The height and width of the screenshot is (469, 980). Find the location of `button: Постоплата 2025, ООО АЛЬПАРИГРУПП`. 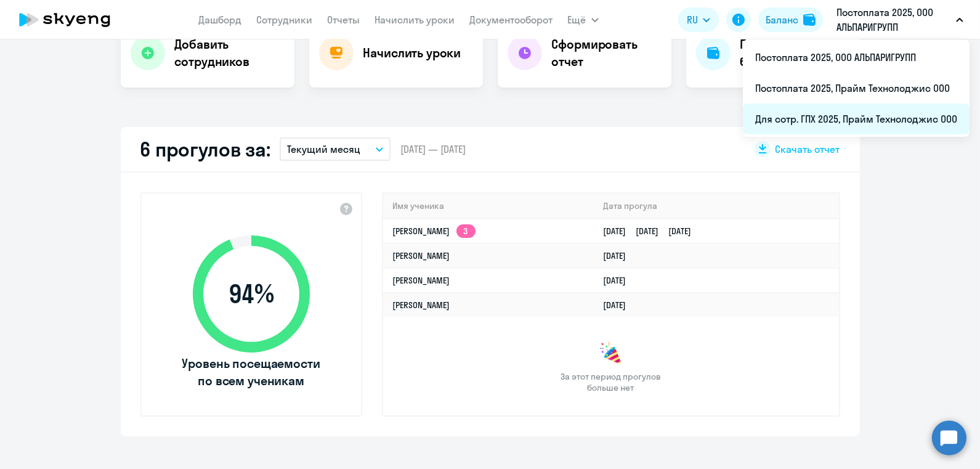

button: Постоплата 2025, ООО АЛЬПАРИГРУПП is located at coordinates (900, 20).